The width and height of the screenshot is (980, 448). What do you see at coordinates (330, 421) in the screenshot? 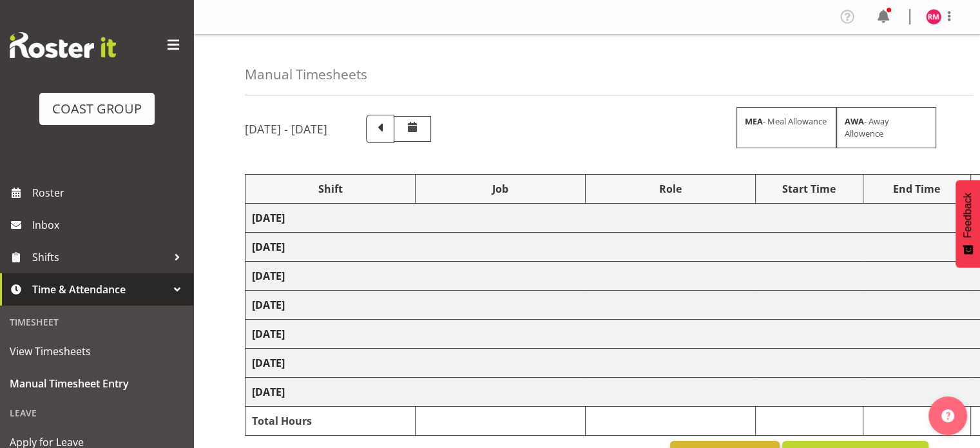
I see `td: Total Hours` at bounding box center [330, 421].